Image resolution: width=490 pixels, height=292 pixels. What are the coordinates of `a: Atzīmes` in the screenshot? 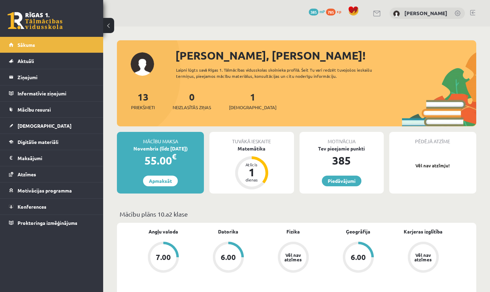 It's located at (52, 174).